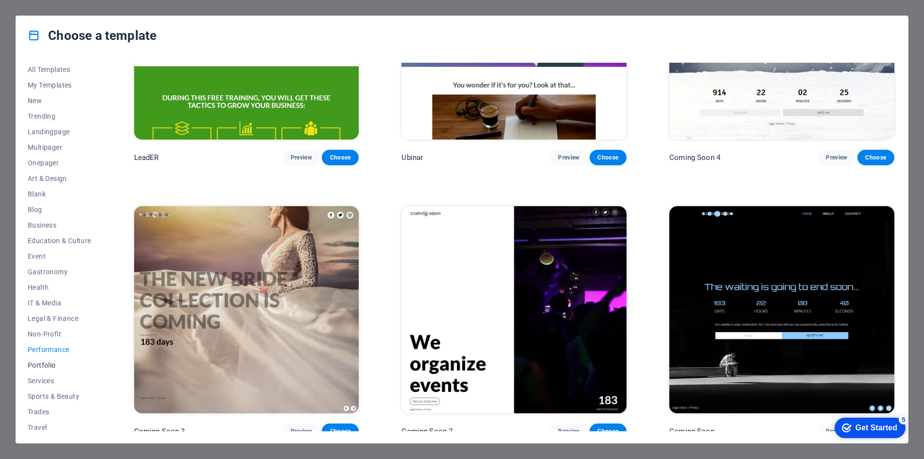 The image size is (924, 459). What do you see at coordinates (59, 256) in the screenshot?
I see `button: Event` at bounding box center [59, 256].